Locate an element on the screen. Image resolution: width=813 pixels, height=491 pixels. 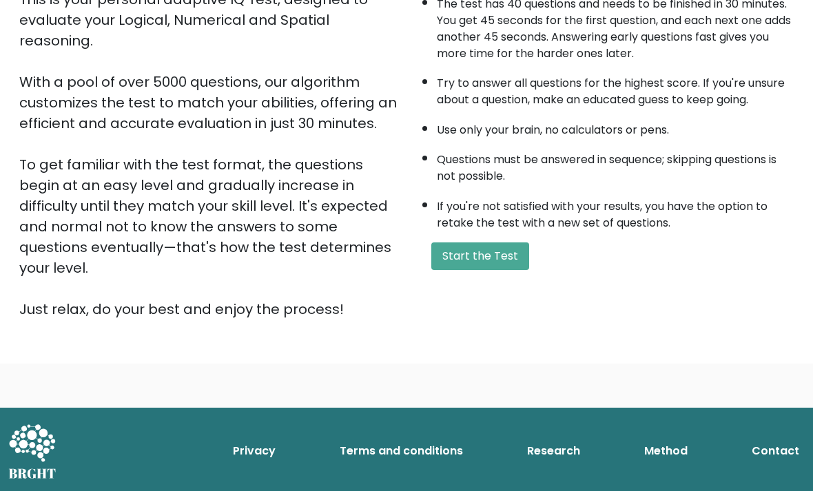
li: Use only your brain, no calculators or pens. is located at coordinates (616, 127).